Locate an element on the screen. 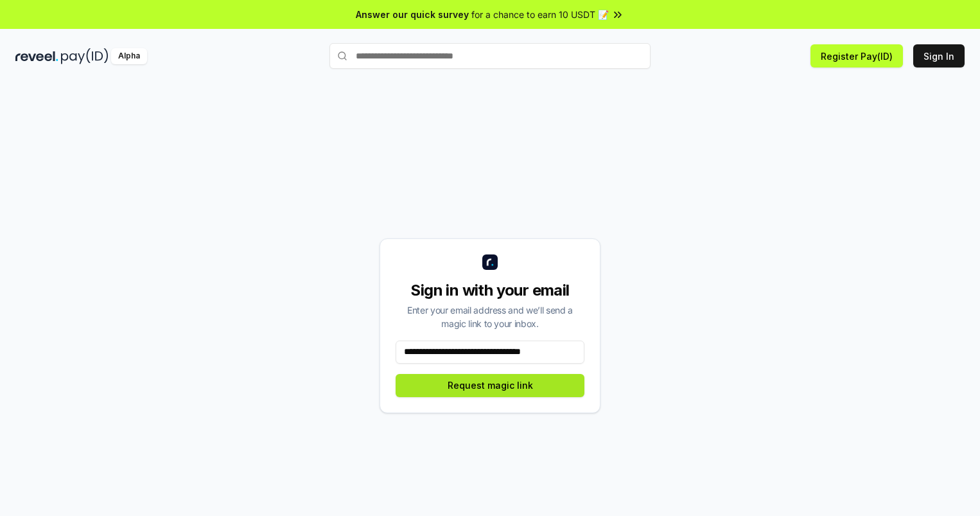  button: Request magic link is located at coordinates (490, 386).